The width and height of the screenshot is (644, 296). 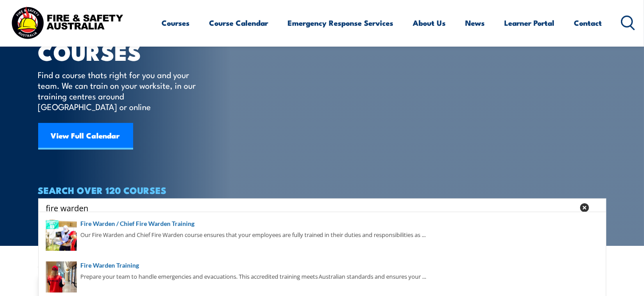 I want to click on a: News, so click(x=475, y=23).